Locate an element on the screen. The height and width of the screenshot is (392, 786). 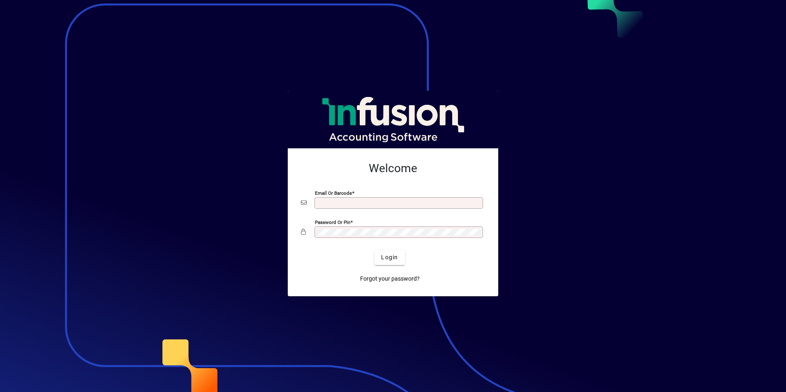
h2: Welcome is located at coordinates (393, 169).